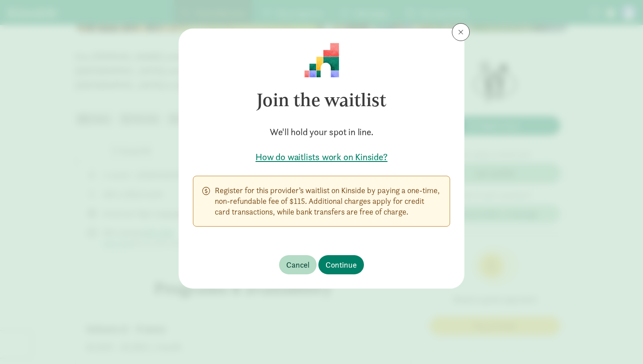  Describe the element at coordinates (321, 157) in the screenshot. I see `a: How do waitlists work on Kinside?` at that location.